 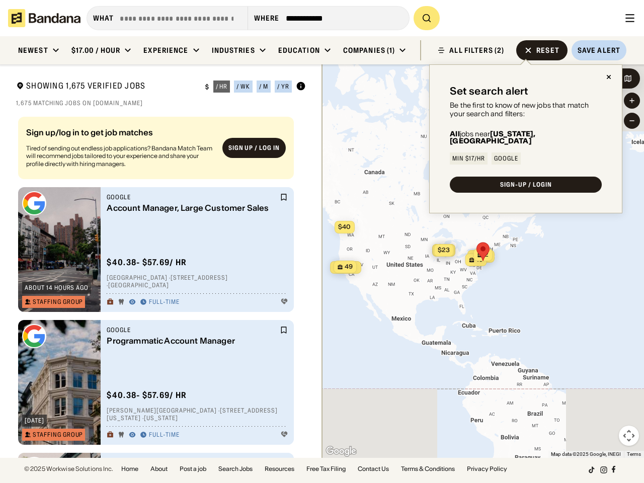 What do you see at coordinates (341, 451) in the screenshot?
I see `img: Google` at bounding box center [341, 451].